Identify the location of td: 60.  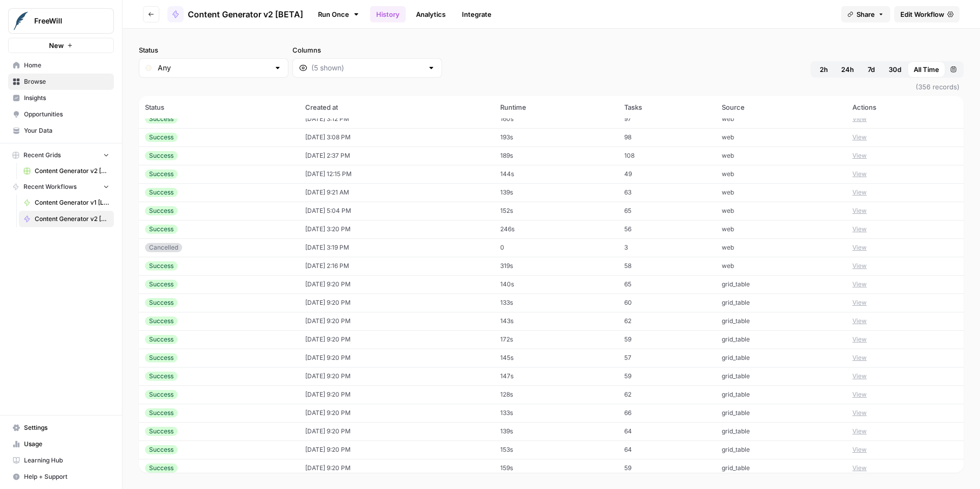
(666, 303).